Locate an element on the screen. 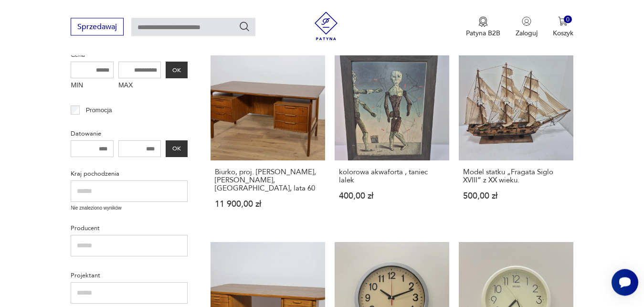 The width and height of the screenshot is (644, 307). a: Ikona medaluPatyna B2B is located at coordinates (483, 27).